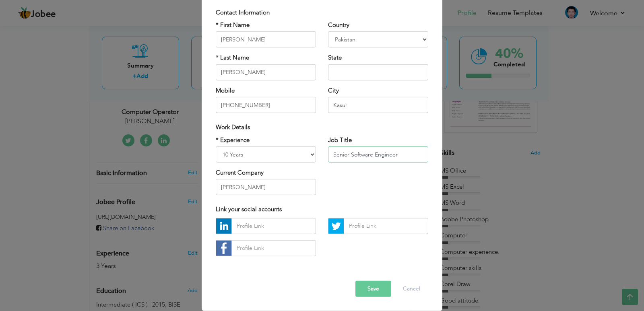 This screenshot has height=311, width=644. Describe the element at coordinates (233, 25) in the screenshot. I see `label: * First Name` at that location.